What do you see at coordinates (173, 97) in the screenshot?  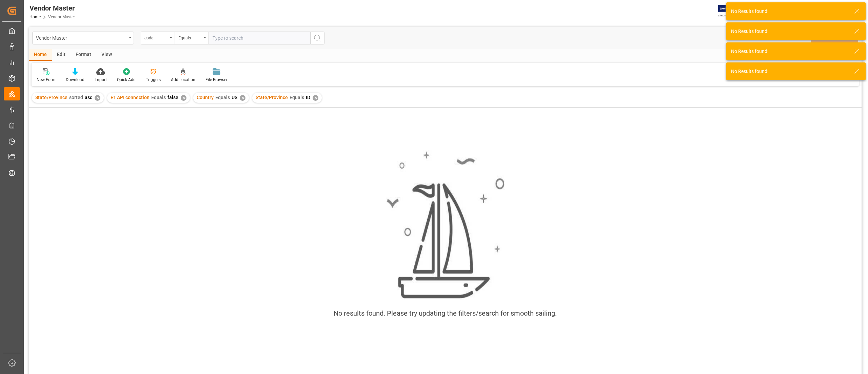 I see `span: false` at bounding box center [173, 97].